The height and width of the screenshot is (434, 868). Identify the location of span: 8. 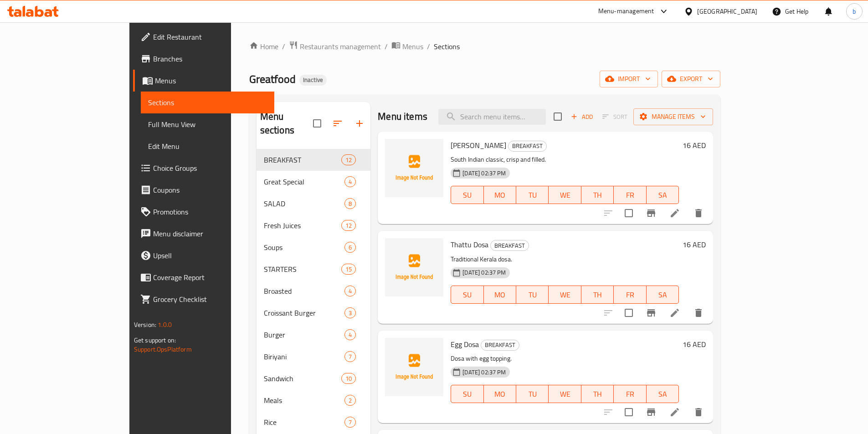
(350, 203).